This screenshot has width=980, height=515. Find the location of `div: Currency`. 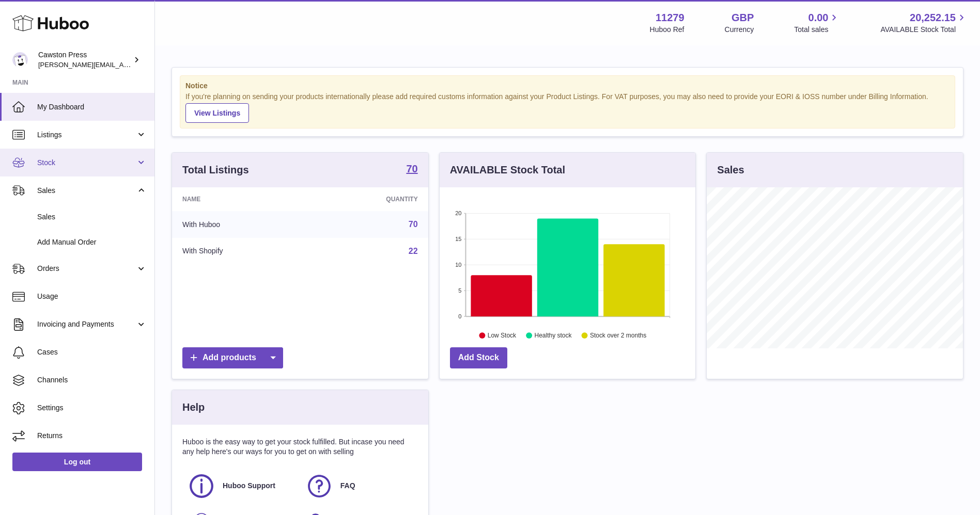

div: Currency is located at coordinates (739, 29).